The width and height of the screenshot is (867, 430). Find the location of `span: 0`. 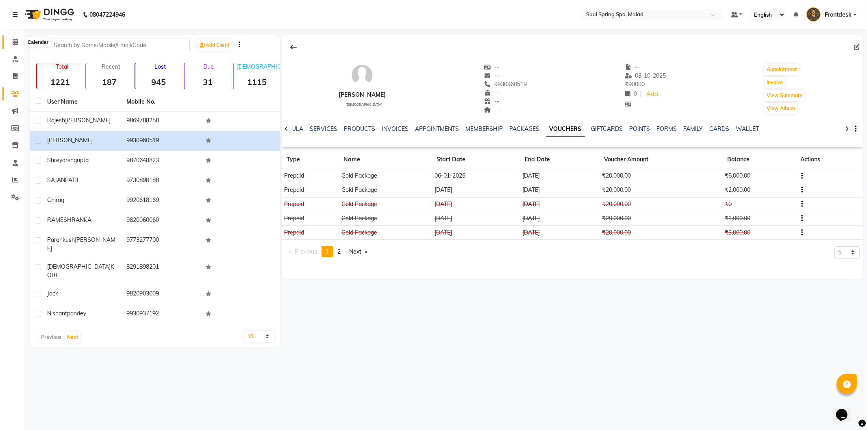

span: 0 is located at coordinates (631, 94).